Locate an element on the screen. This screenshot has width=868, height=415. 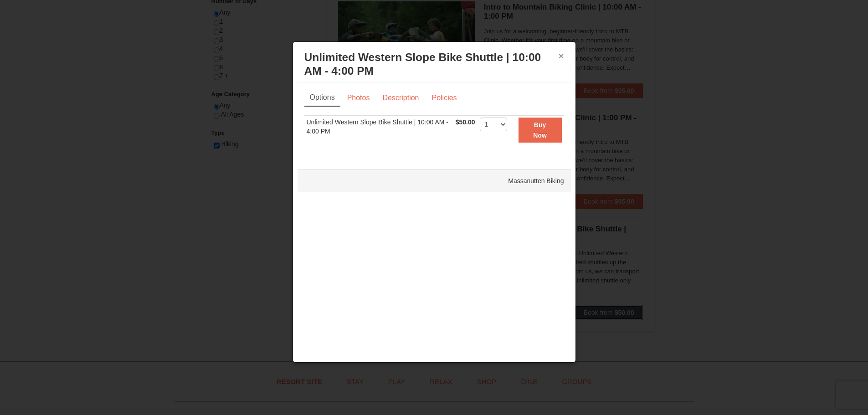
span: $50.00 is located at coordinates (465, 122).